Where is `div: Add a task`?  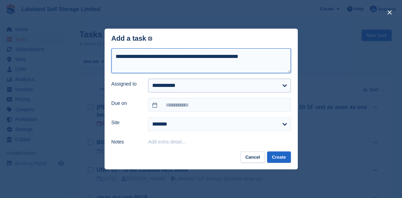 div: Add a task is located at coordinates (132, 38).